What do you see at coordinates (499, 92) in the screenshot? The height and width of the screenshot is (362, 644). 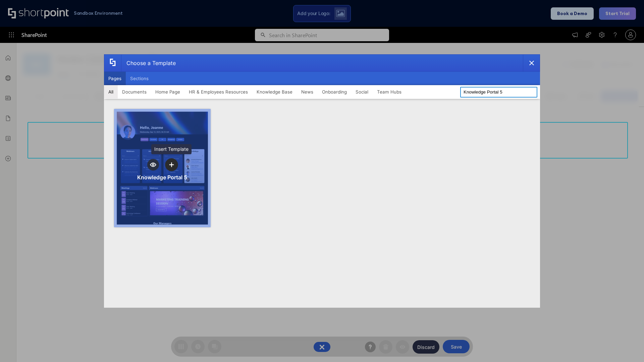 I see `input: Search` at bounding box center [499, 92].